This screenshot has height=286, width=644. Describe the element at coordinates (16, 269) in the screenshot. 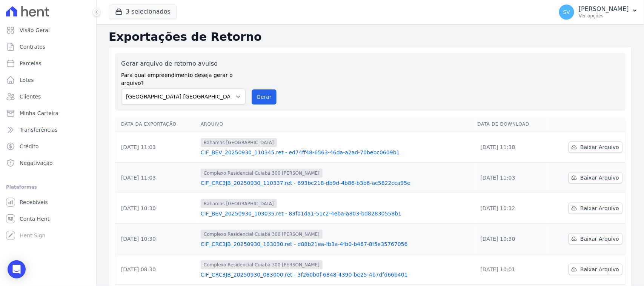

I see `div: Open Intercom Messenger` at that location.